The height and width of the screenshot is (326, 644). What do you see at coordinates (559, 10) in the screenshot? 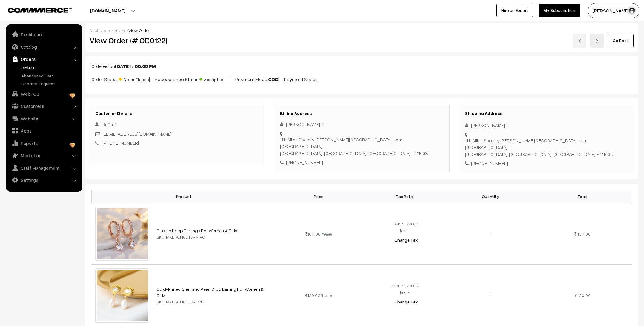
I see `a: My Subscription` at bounding box center [559, 10].